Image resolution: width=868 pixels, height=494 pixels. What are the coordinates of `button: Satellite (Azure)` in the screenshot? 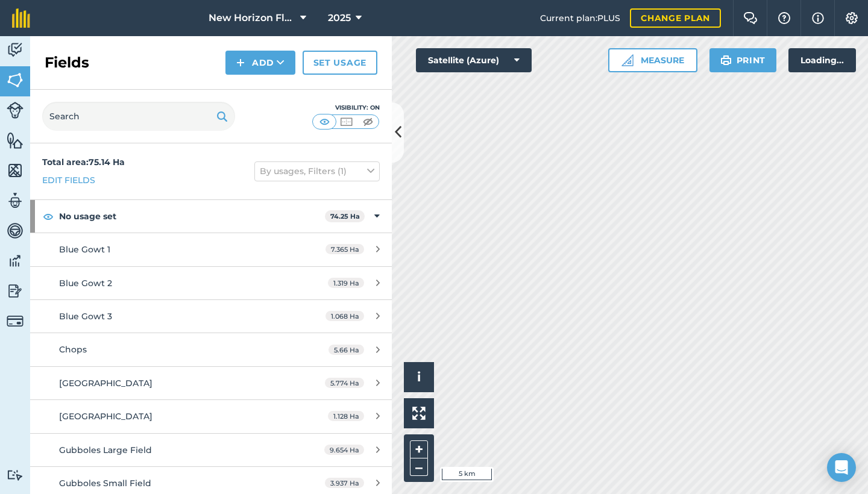 It's located at (474, 60).